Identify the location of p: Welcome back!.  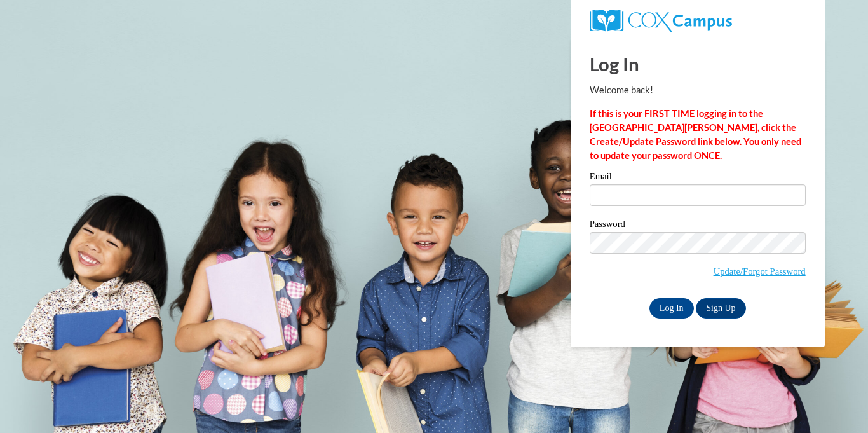
(698, 90).